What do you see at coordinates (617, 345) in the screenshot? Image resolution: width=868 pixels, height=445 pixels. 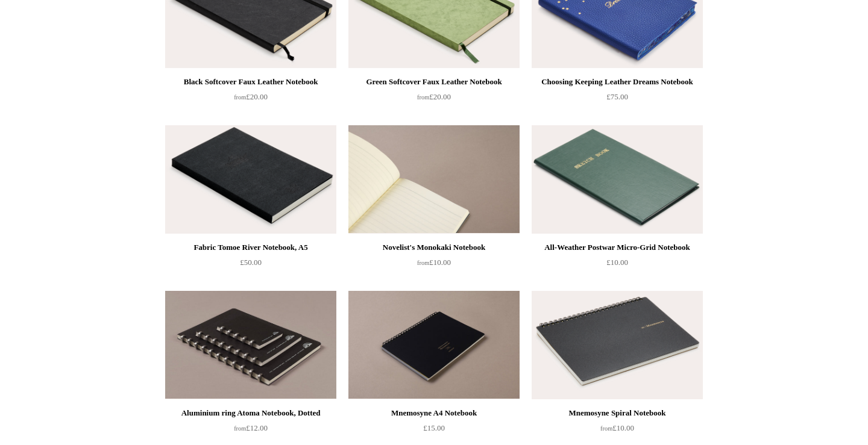 I see `img: Mnemosyne Spiral Notebook` at bounding box center [617, 345].